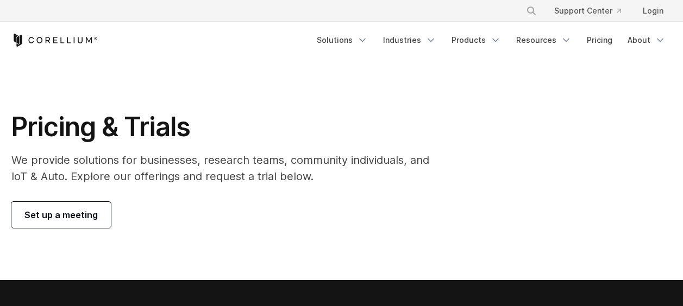 This screenshot has height=306, width=683. What do you see at coordinates (653, 11) in the screenshot?
I see `a: Login` at bounding box center [653, 11].